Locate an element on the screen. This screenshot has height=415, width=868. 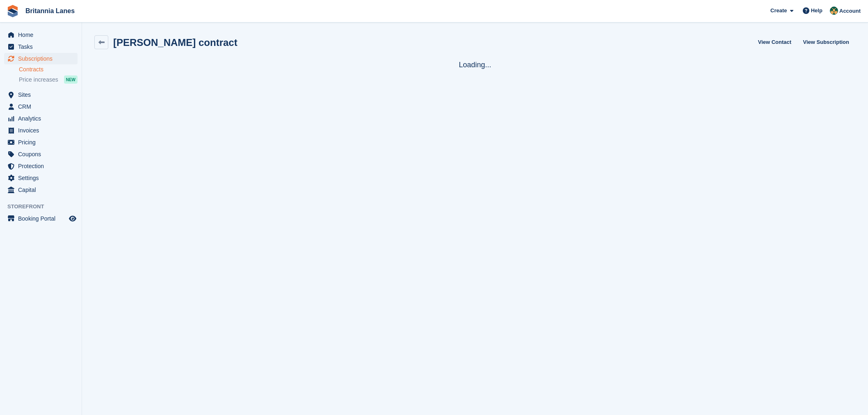
span: Coupons is located at coordinates (43, 154).